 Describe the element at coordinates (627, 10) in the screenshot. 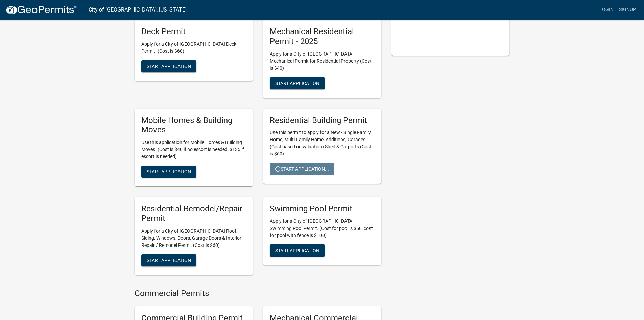

I see `a: Signup` at that location.